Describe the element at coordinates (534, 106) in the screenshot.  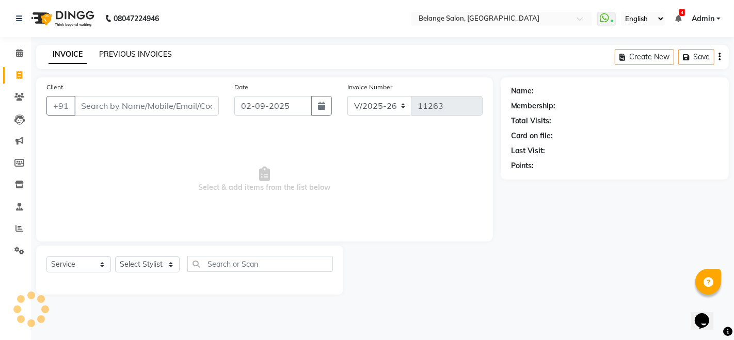
I see `div: Membership:` at that location.